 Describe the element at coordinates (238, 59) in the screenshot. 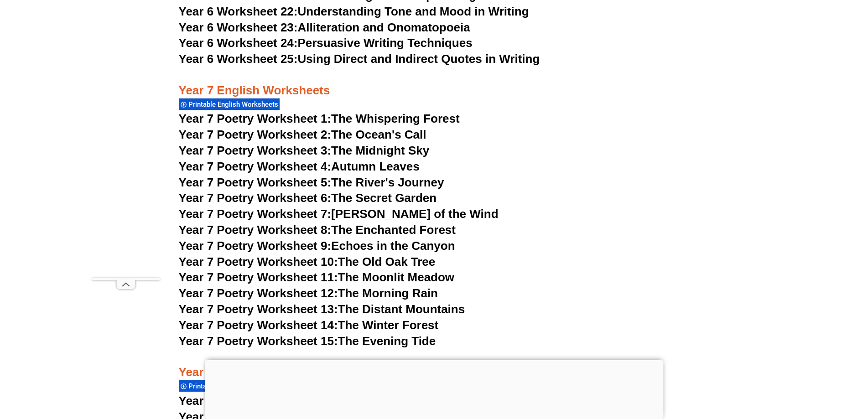

I see `span: Year 6 Worksheet 25:` at that location.